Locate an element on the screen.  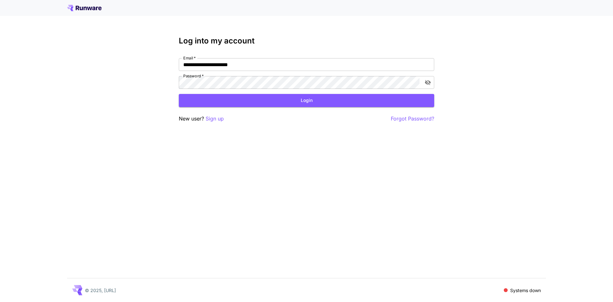
button: Sign up is located at coordinates (215, 118).